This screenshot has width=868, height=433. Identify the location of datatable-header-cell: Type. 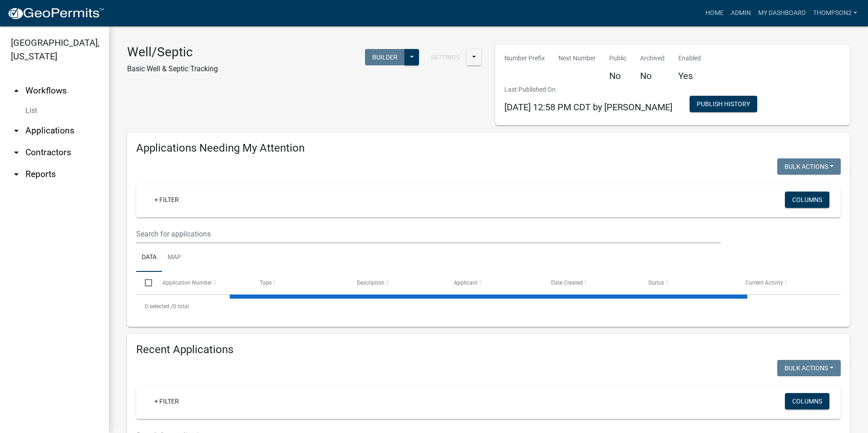
(299, 282).